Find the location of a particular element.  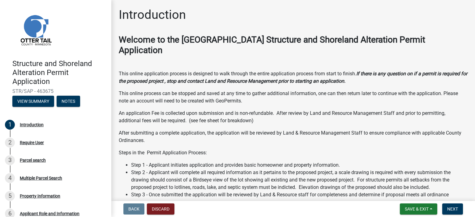

div: 2 is located at coordinates (10, 143).